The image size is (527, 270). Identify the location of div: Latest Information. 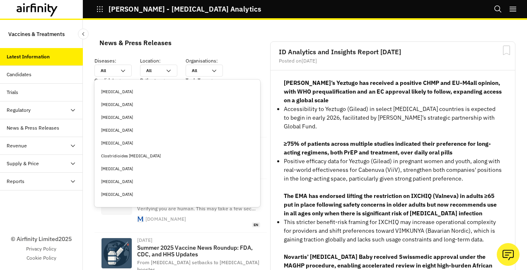
(28, 57).